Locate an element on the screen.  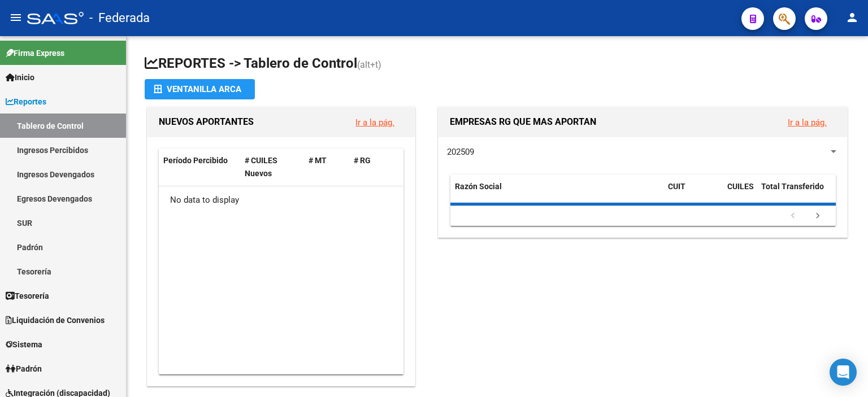
datatable-header-cell: CUILES is located at coordinates (740, 193).